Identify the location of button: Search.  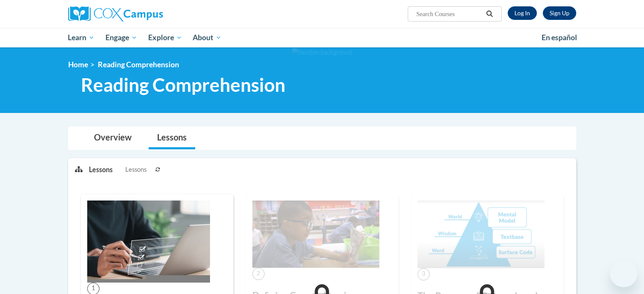
(490, 14).